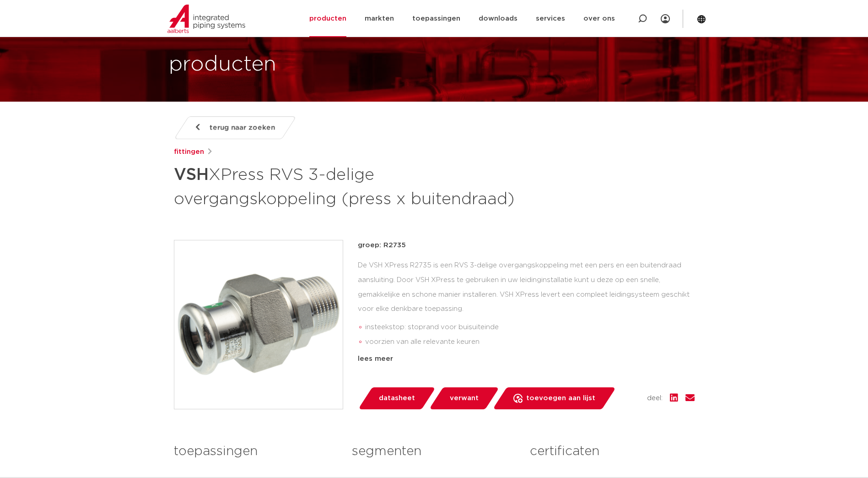  Describe the element at coordinates (464, 398) in the screenshot. I see `a: verwant` at that location.